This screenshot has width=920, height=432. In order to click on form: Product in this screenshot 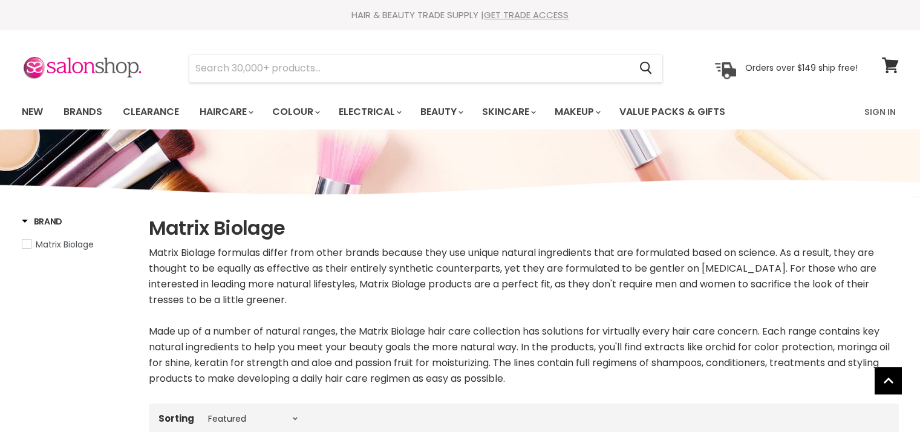, I will do `click(426, 68)`.